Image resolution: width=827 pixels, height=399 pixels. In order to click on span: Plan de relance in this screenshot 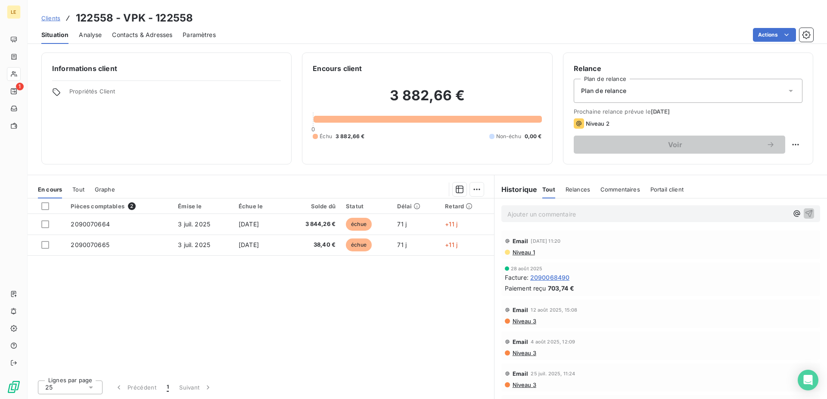, I will do `click(603, 91)`.